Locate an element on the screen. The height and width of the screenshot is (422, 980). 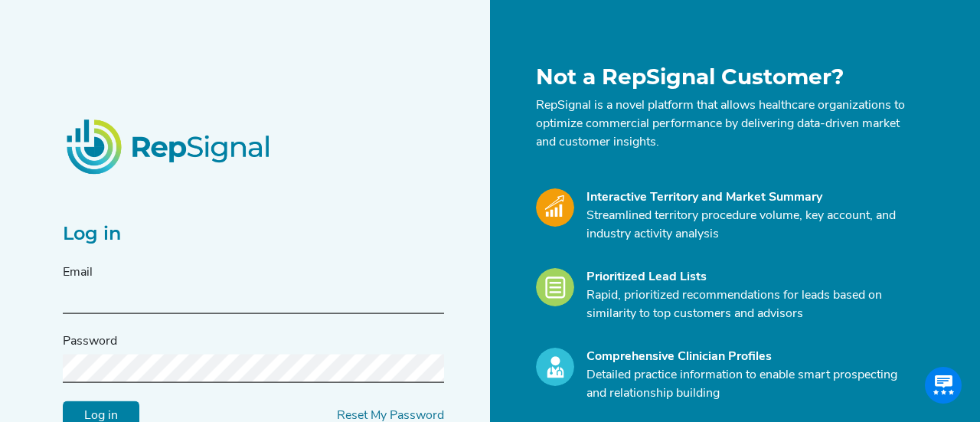
div: Comprehensive Clinician Profiles is located at coordinates (748, 356).